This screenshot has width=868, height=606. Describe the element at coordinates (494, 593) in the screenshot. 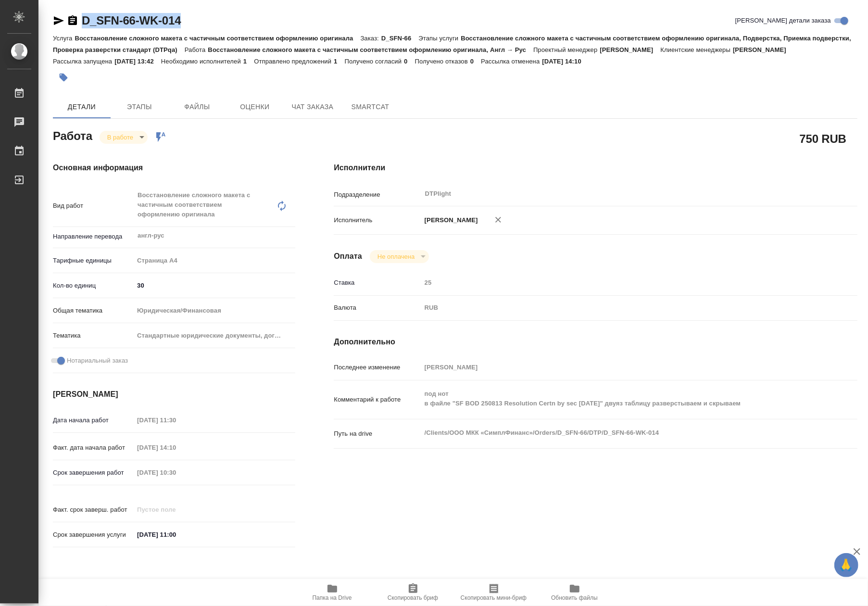

I see `button: Скопировать мини-бриф` at that location.